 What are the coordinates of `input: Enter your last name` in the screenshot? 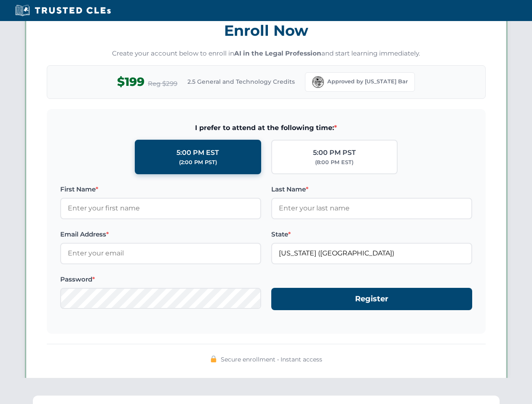 It's located at (371, 208).